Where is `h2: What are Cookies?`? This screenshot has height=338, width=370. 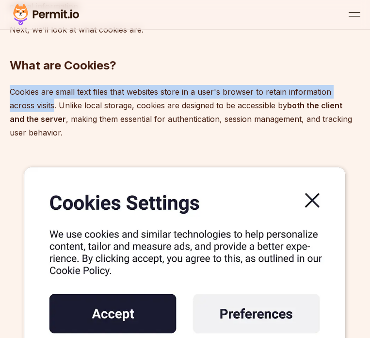 h2: What are Cookies? is located at coordinates (185, 46).